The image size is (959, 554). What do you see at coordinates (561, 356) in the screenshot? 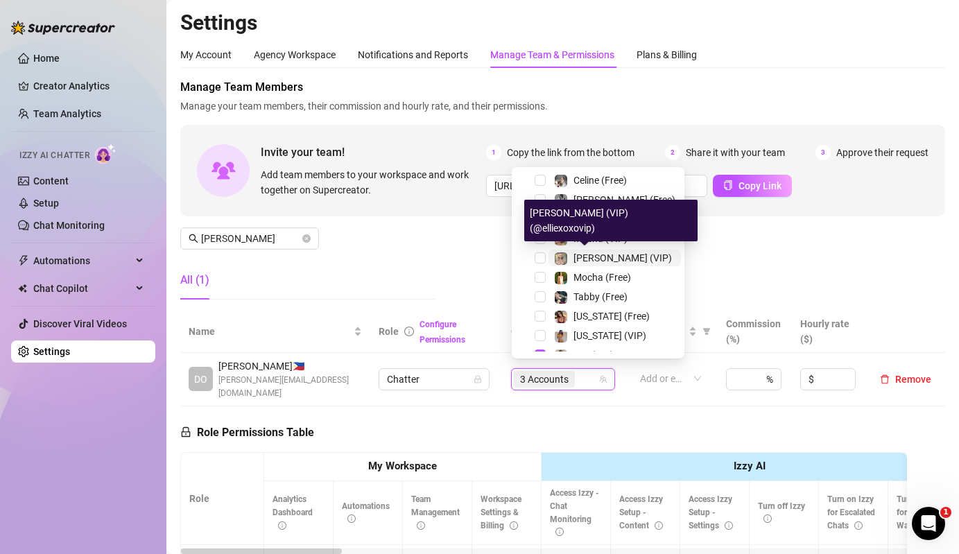
I see `img: Jaz (VIP)` at bounding box center [561, 356].